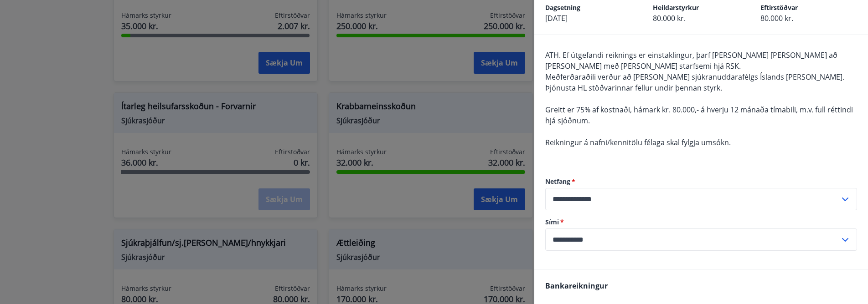 Image resolution: width=868 pixels, height=304 pixels. I want to click on label: Netfang, so click(701, 182).